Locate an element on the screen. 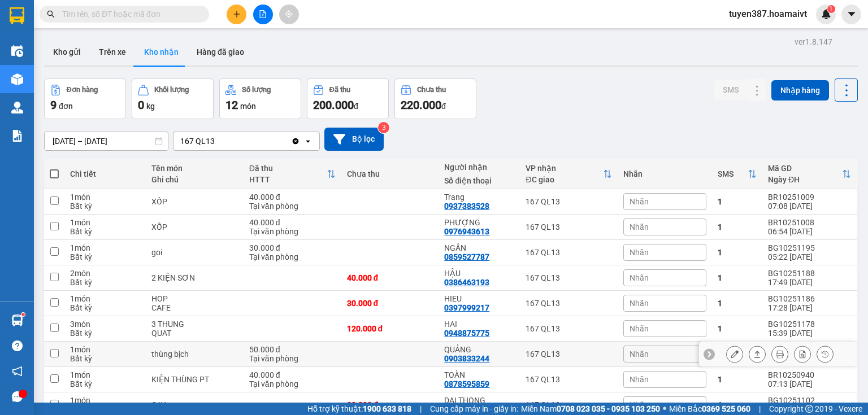 Image resolution: width=868 pixels, height=415 pixels. strong: 0369 525 060 is located at coordinates (727, 409).